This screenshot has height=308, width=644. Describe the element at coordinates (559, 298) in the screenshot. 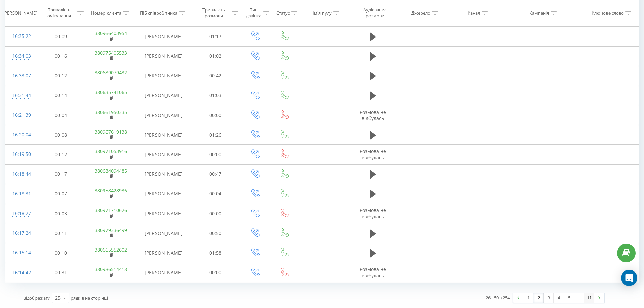

I see `a: 4` at that location.